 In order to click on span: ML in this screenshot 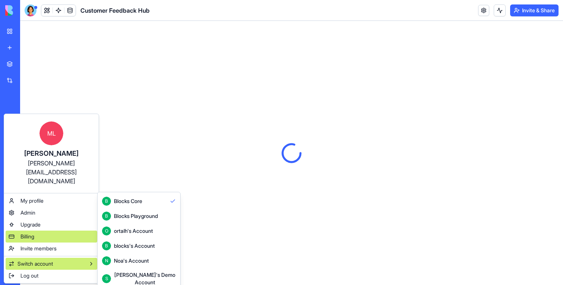, I will do `click(51, 133)`.